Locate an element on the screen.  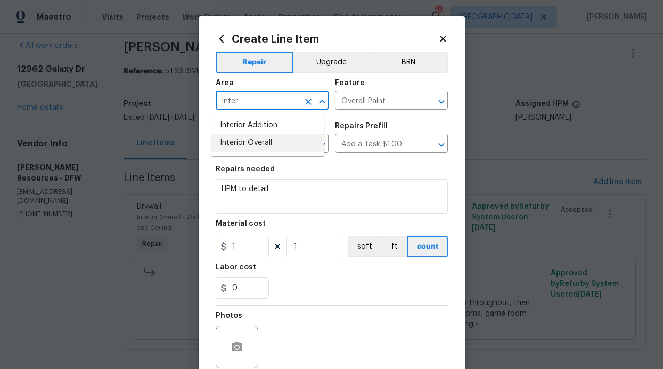
h5: Material cost is located at coordinates (241, 224).